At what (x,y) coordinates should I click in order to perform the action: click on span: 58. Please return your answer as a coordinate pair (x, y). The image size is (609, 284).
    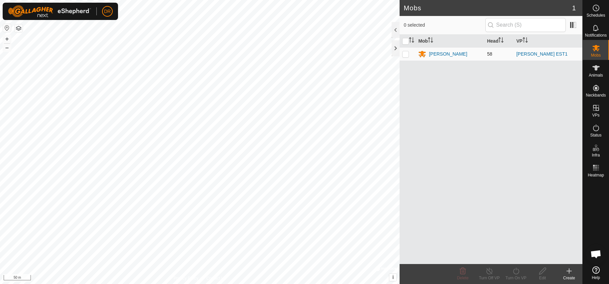
    Looking at the image, I should click on (490, 54).